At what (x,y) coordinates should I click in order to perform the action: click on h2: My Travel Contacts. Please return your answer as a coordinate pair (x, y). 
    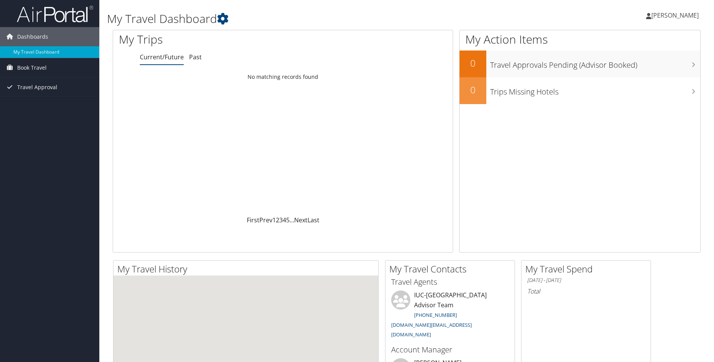
    Looking at the image, I should click on (452, 269).